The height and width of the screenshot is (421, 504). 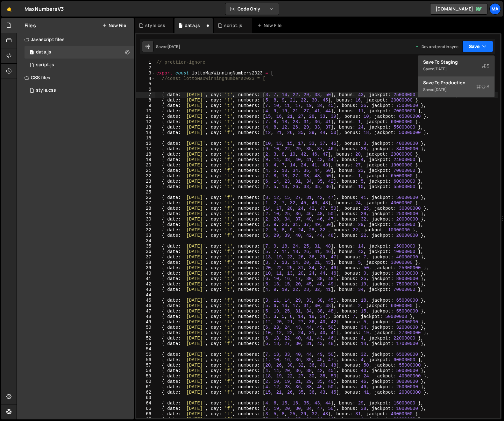 What do you see at coordinates (146, 284) in the screenshot?
I see `div: 42` at bounding box center [146, 284].